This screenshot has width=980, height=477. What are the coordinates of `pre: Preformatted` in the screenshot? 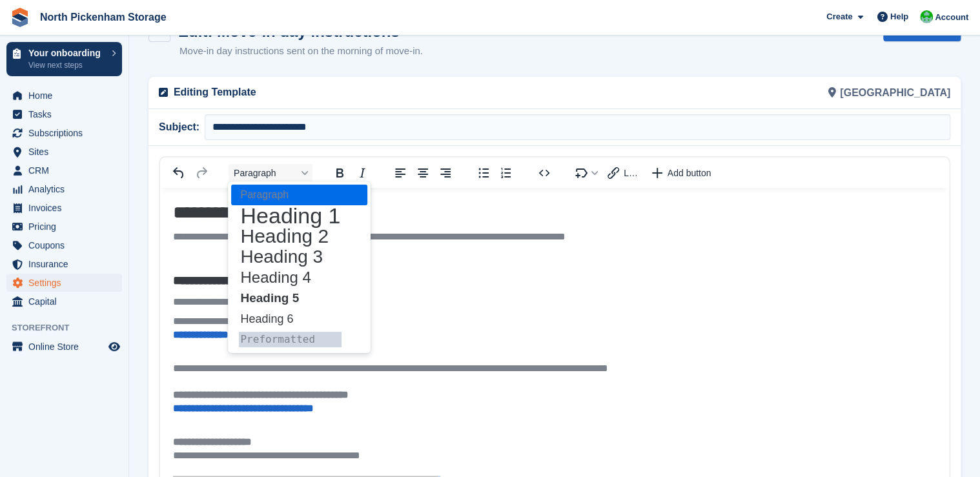 It's located at (290, 340).